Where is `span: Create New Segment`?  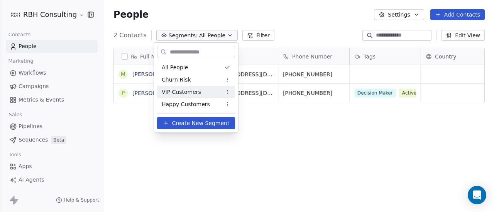 span: Create New Segment is located at coordinates (201, 123).